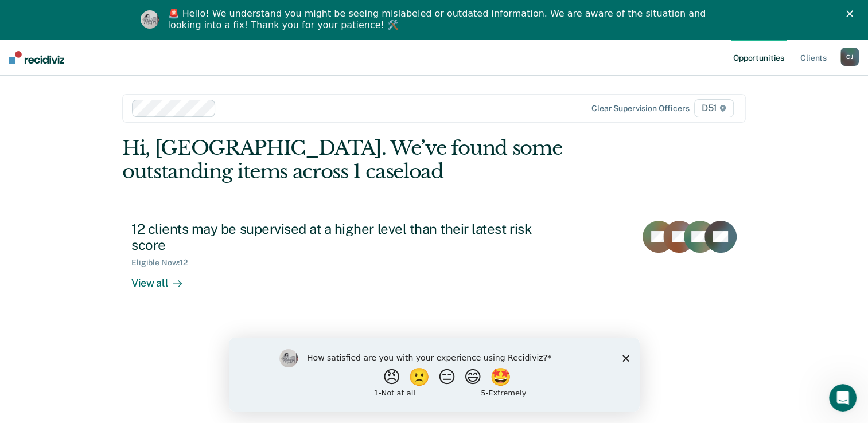 The height and width of the screenshot is (423, 868). I want to click on img: Recidiviz, so click(37, 58).